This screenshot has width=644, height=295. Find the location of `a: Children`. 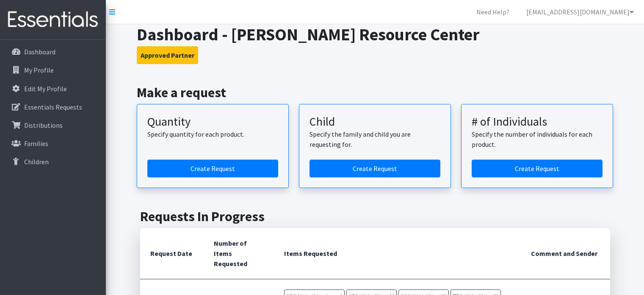

a: Children is located at coordinates (53, 161).